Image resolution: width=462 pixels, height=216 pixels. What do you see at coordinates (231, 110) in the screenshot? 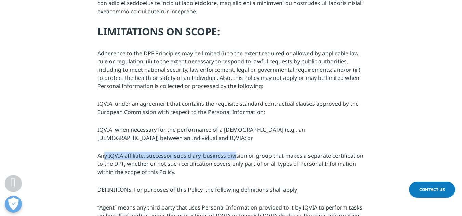
I see `p: IQVIA, under an agreement that contains the requisite standard contractual clauses approved by th...` at bounding box center [231, 110].